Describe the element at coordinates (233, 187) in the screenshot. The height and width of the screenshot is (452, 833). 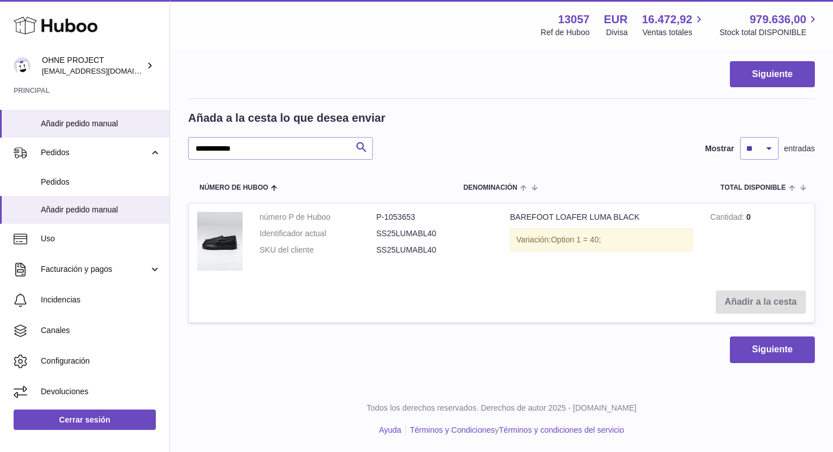
I see `span: Número de Huboo` at that location.